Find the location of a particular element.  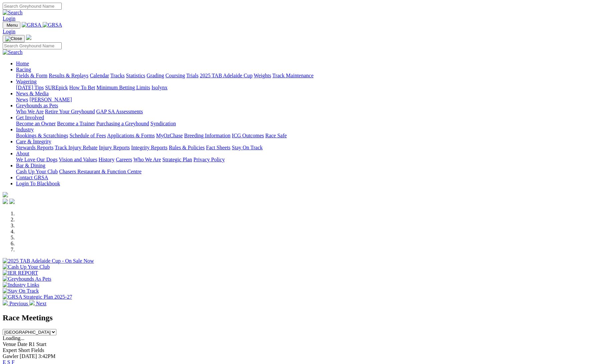

a: Privacy Policy is located at coordinates (209, 159).